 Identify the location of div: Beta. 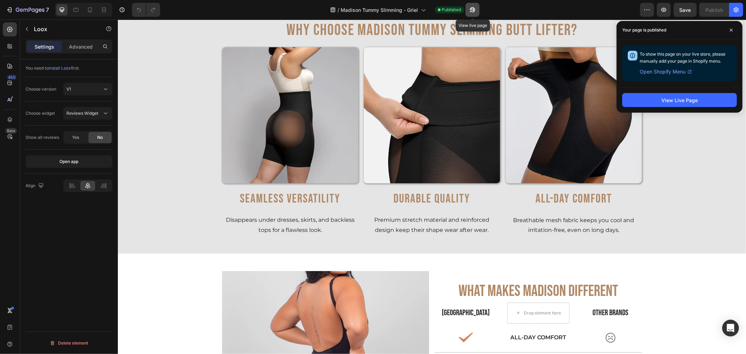
(11, 131).